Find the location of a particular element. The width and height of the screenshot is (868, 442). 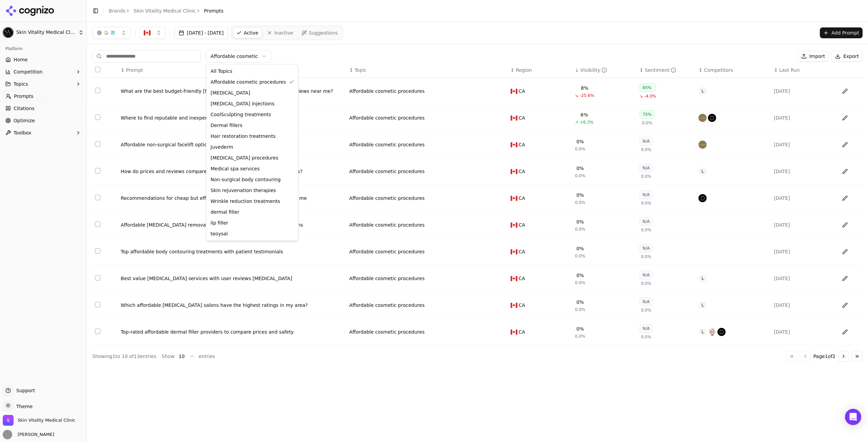

span: Hair restoration treatments is located at coordinates (243, 136).